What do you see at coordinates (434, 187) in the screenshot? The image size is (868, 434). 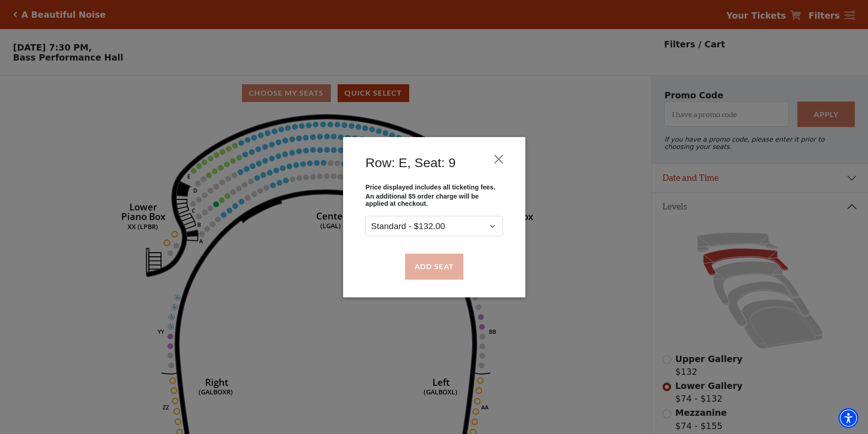 I see `p: Price displayed includes all ticketing fees.` at bounding box center [434, 187].